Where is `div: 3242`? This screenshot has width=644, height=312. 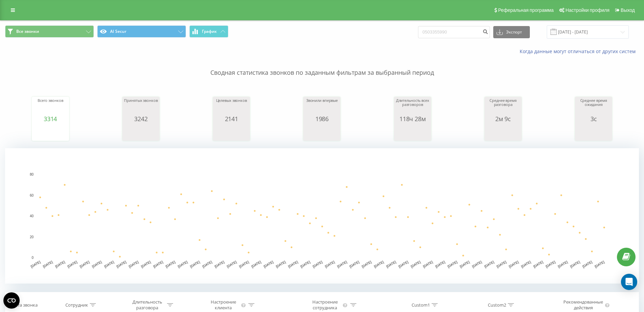
div: 3242 is located at coordinates (141, 119).